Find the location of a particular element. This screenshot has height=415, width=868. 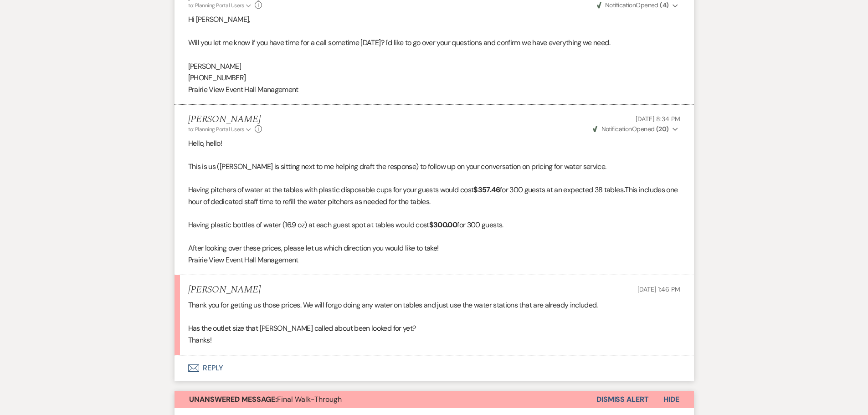

strong: $300.00 is located at coordinates (444, 224).